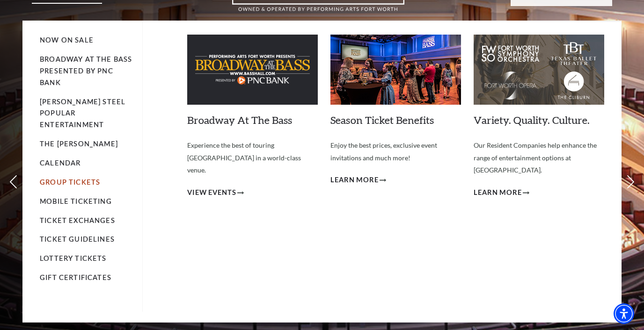  I want to click on a: Gift Certificates, so click(75, 277).